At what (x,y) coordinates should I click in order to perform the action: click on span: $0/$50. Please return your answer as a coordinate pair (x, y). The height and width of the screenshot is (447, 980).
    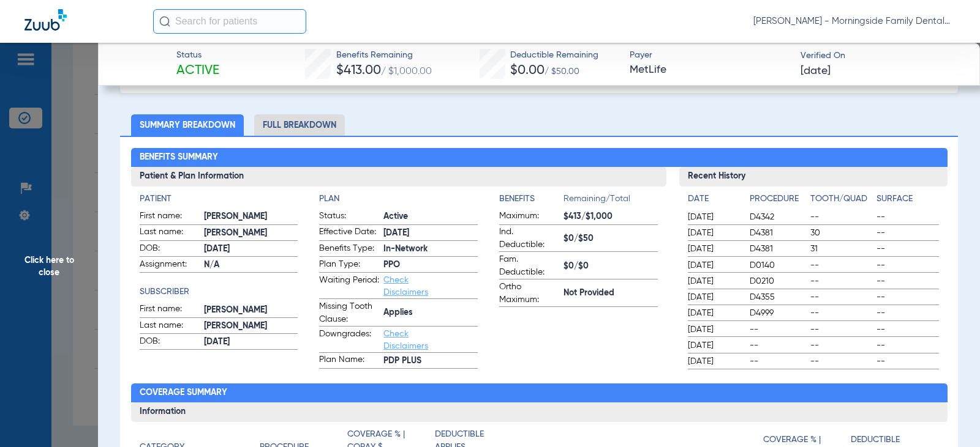
    Looking at the image, I should click on (611, 239).